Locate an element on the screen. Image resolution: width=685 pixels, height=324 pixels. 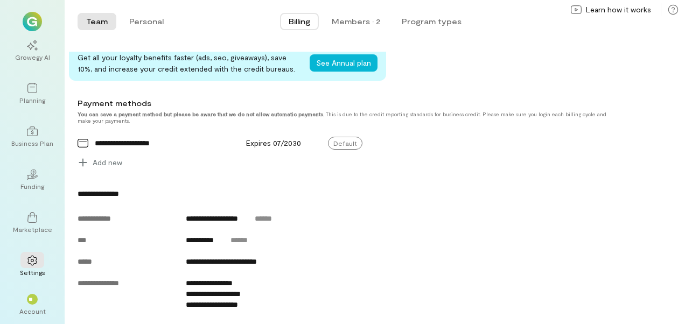
div: Account is located at coordinates (32, 311).